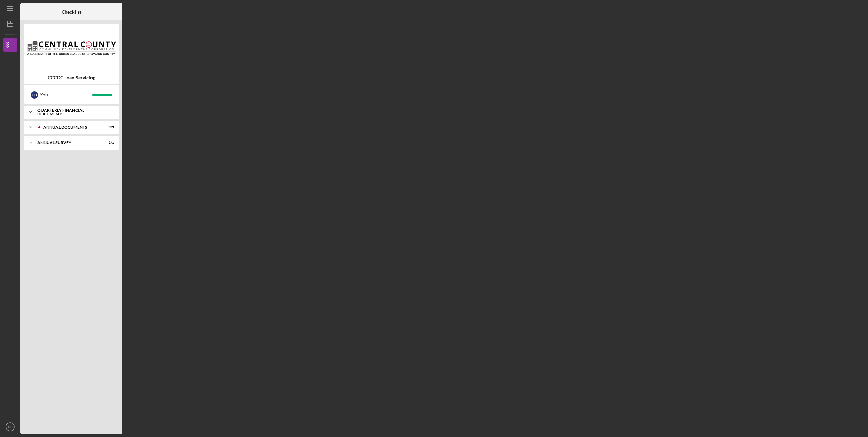  What do you see at coordinates (34, 95) in the screenshot?
I see `div: D D` at bounding box center [34, 95].